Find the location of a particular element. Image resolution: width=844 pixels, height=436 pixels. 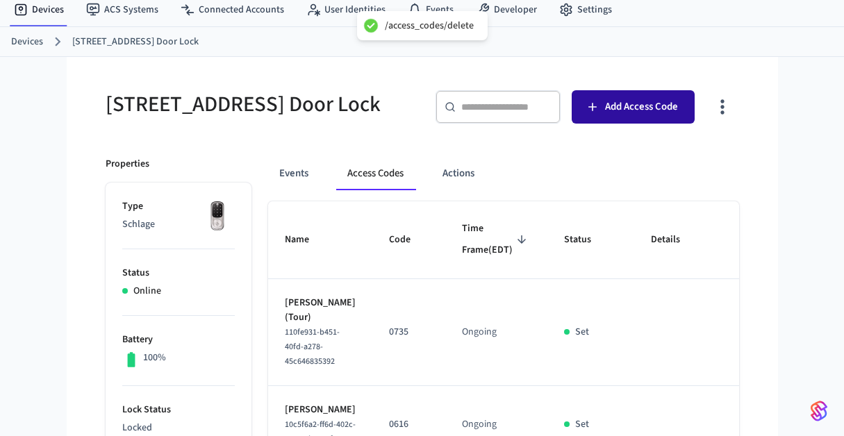

button: Access Codes is located at coordinates (375, 174).